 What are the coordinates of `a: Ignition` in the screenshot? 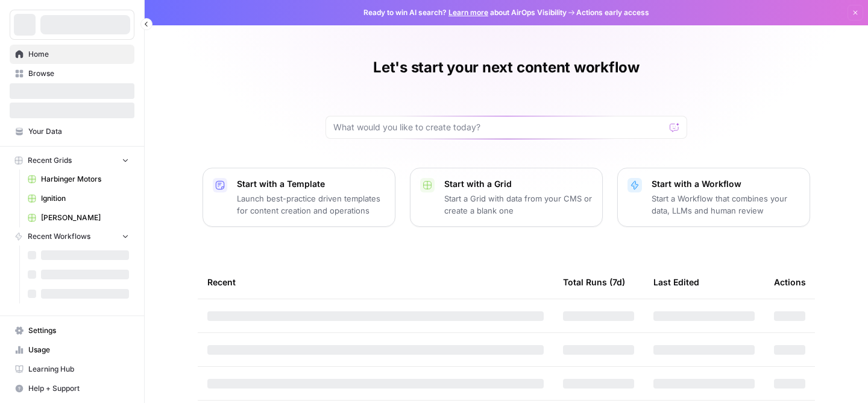 It's located at (78, 199).